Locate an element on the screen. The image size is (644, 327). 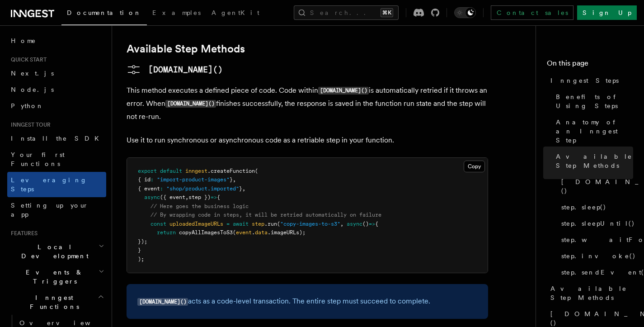
span: AgentKit is located at coordinates (235, 13).